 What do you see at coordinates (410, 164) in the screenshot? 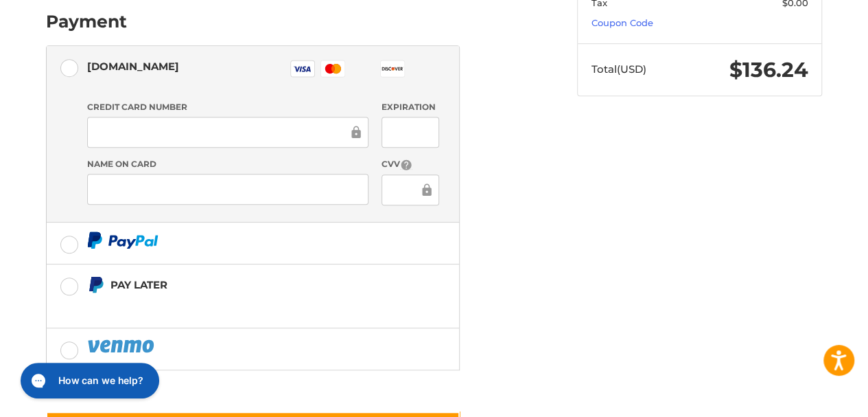
I see `label: CVV` at bounding box center [410, 164].